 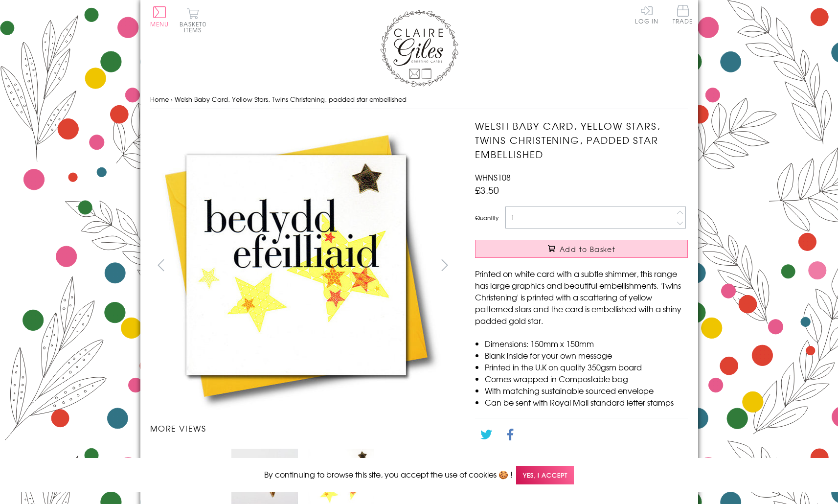 I want to click on span: Yes, I accept, so click(x=545, y=475).